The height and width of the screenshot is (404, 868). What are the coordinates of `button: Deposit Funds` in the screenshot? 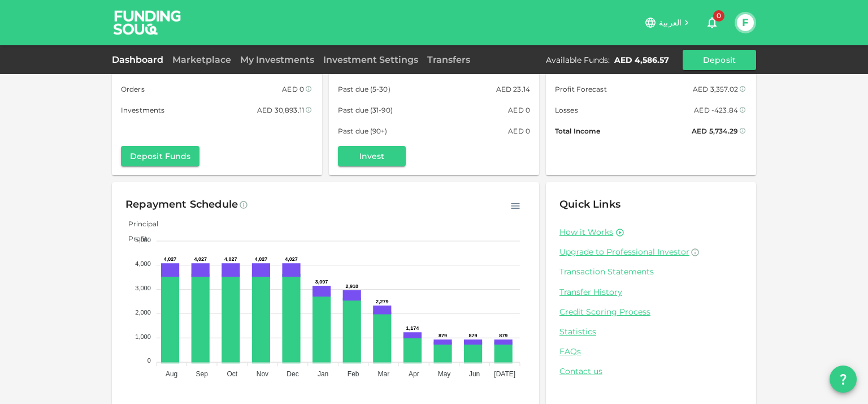 It's located at (160, 156).